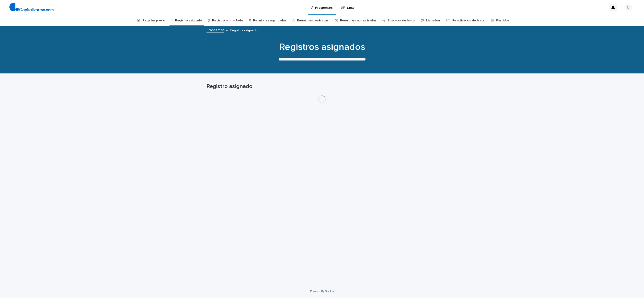  Describe the element at coordinates (244, 30) in the screenshot. I see `p: Registro asignado` at that location.